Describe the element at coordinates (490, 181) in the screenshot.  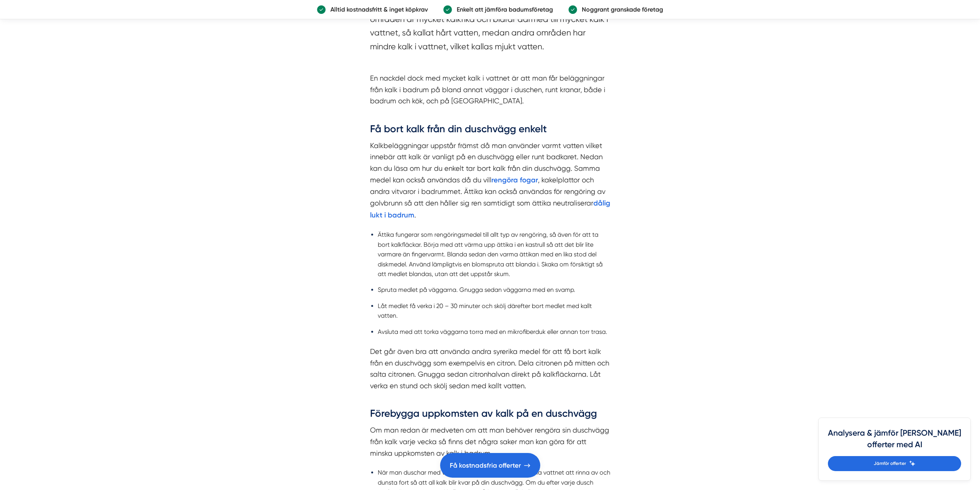
I see `p: Kalkbeläggningar uppstår främst då man använder varmt vatten vilket innebär att kalk är vanligt p...` at that location.